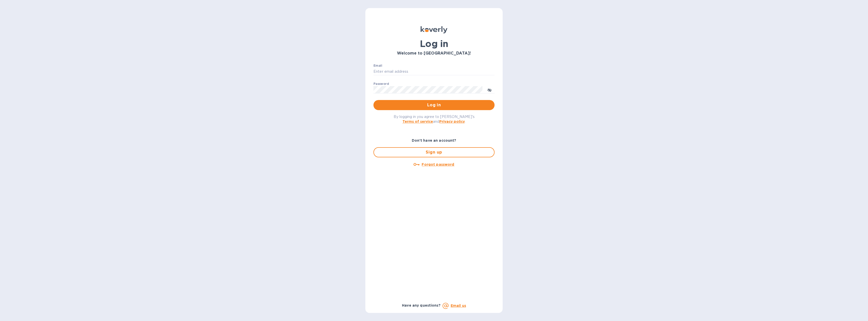 The height and width of the screenshot is (321, 868). I want to click on b: Have any questions?, so click(421, 305).